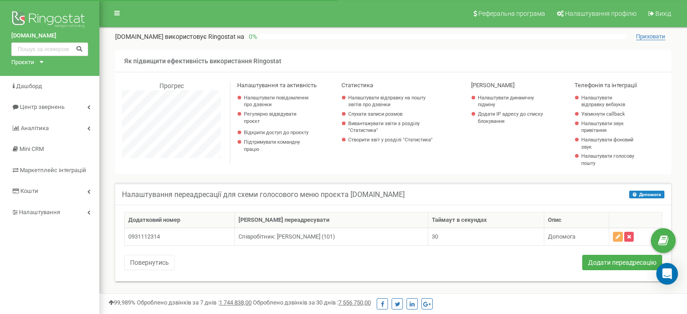 This screenshot has height=314, width=687. Describe the element at coordinates (42, 107) in the screenshot. I see `span: Центр звернень` at that location.